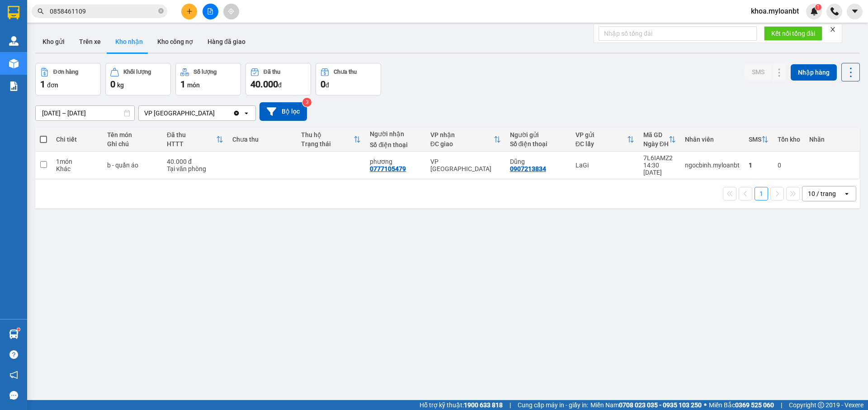  What do you see at coordinates (814, 72) in the screenshot?
I see `button: Nhập hàng` at bounding box center [814, 72].